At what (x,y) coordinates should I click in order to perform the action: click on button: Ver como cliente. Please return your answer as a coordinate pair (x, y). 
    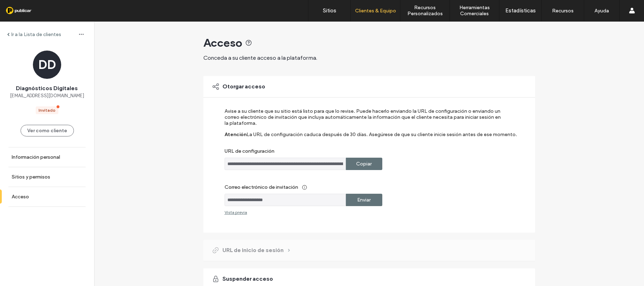
    Looking at the image, I should click on (47, 130).